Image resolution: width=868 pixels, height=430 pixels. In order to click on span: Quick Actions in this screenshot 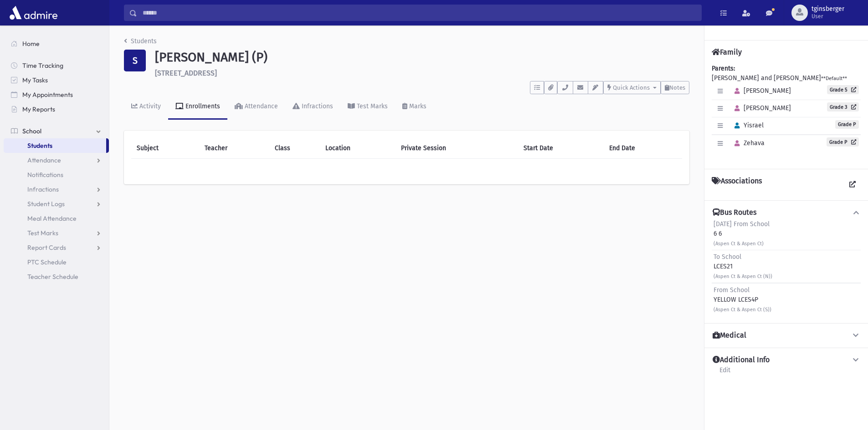, I will do `click(631, 88)`.